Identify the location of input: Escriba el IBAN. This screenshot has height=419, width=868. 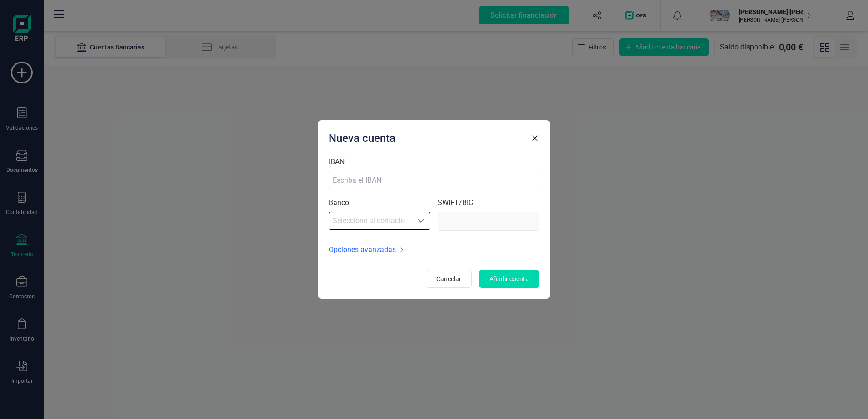
(434, 181).